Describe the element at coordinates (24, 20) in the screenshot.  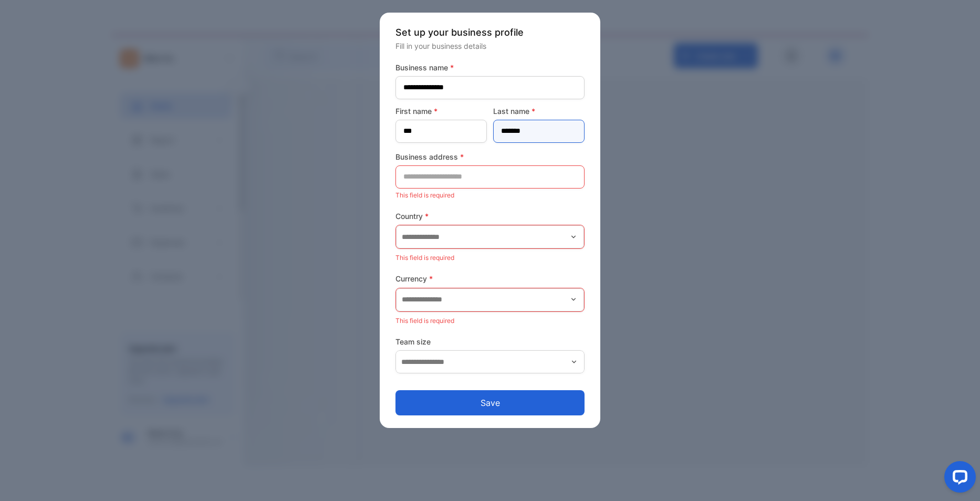
I see `button: Open LiveChat chat widget` at that location.